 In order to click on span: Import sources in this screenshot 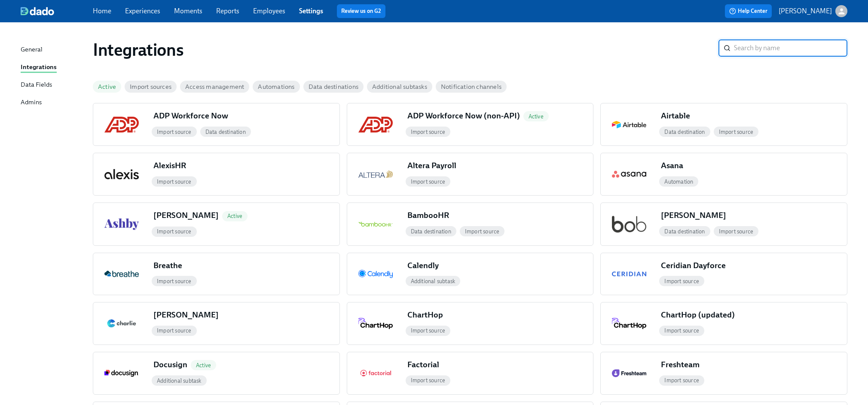, I will do `click(150, 87)`.